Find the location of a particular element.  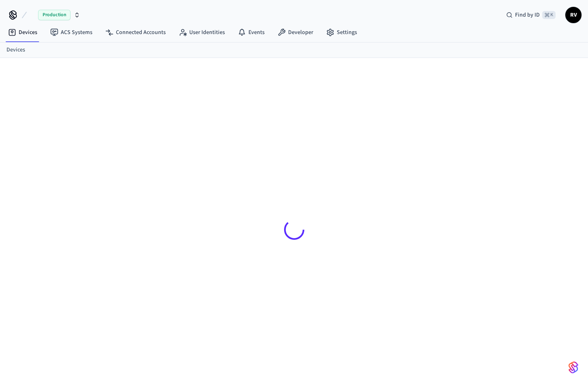

span: Production is located at coordinates (55, 15).